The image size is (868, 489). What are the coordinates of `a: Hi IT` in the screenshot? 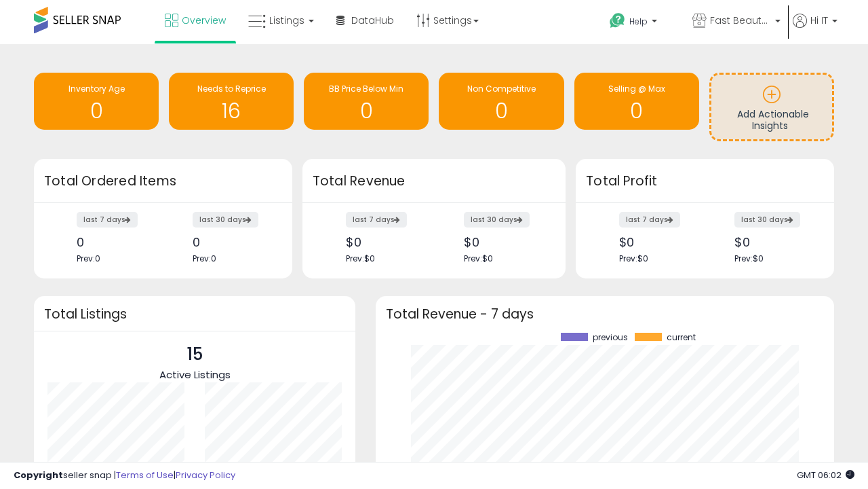 It's located at (815, 29).